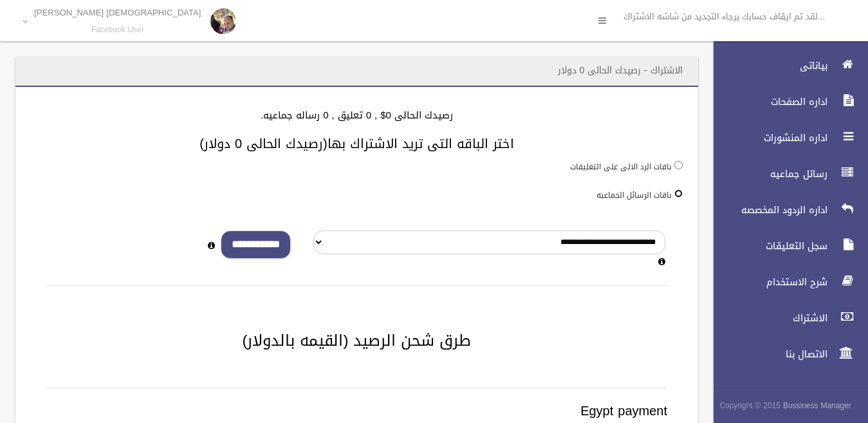  What do you see at coordinates (767, 282) in the screenshot?
I see `span: شرح الاستخدام` at bounding box center [767, 282].